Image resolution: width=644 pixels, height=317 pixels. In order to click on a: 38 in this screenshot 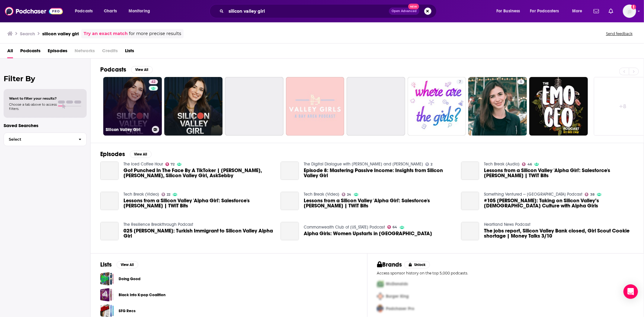, I will do `click(590, 194)`.